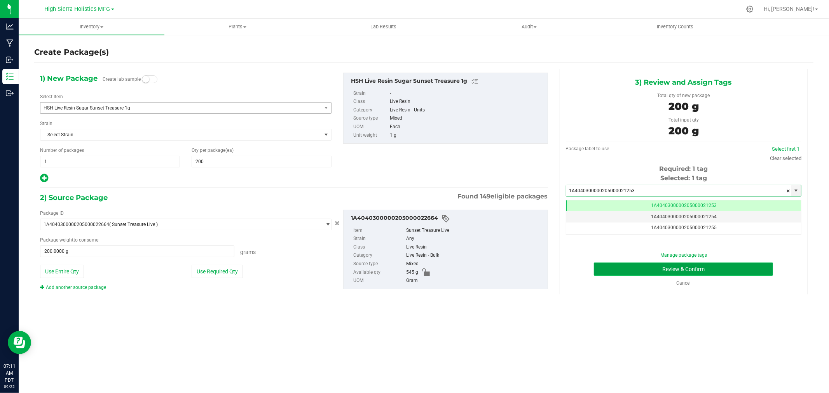 Image resolution: width=829 pixels, height=393 pixels. Describe the element at coordinates (62, 272) in the screenshot. I see `button: Use Entire Qty` at that location.